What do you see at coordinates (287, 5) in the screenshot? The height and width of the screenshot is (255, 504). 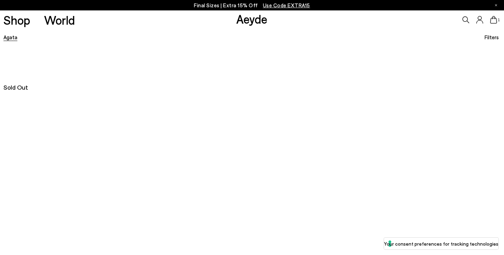 I see `span: Navigate to /collections/ss25-final-sizes` at bounding box center [287, 5].